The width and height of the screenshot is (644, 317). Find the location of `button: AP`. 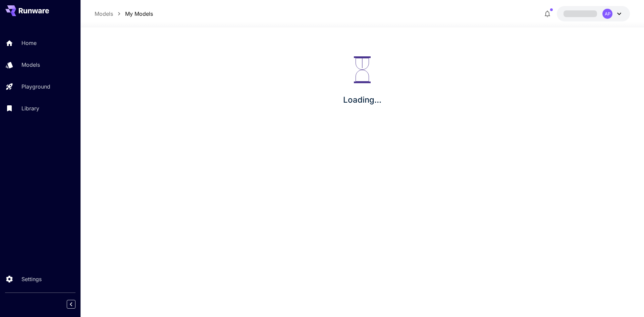

button: AP is located at coordinates (593, 14).